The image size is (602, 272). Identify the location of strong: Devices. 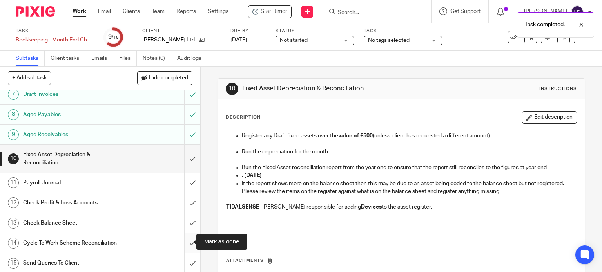
(371, 207).